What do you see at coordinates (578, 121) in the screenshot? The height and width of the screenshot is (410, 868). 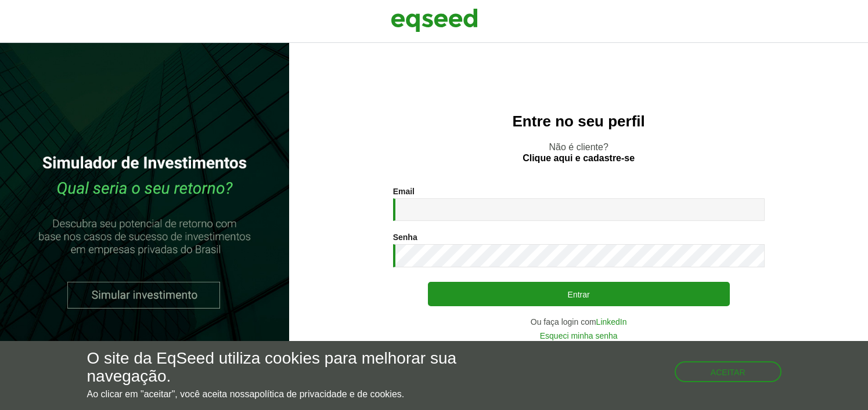 I see `h2: Entre no seu perfil` at bounding box center [578, 121].